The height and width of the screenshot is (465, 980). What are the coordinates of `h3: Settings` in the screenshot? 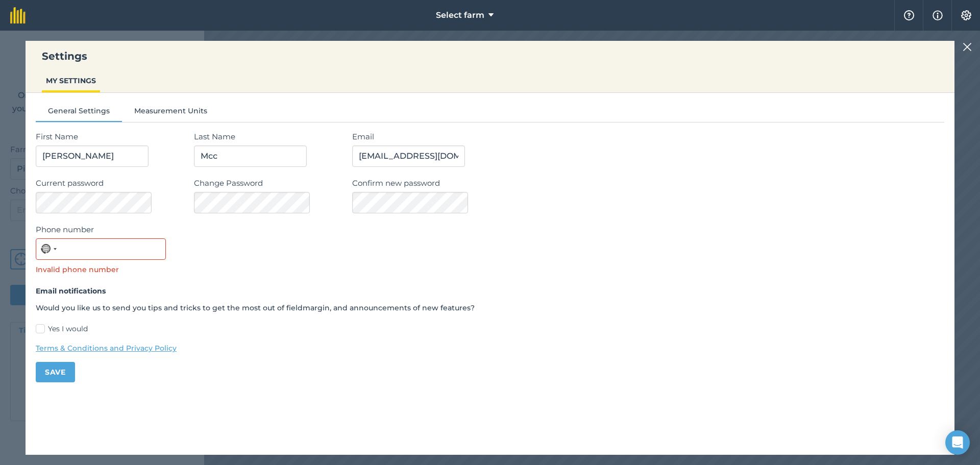 It's located at (490, 56).